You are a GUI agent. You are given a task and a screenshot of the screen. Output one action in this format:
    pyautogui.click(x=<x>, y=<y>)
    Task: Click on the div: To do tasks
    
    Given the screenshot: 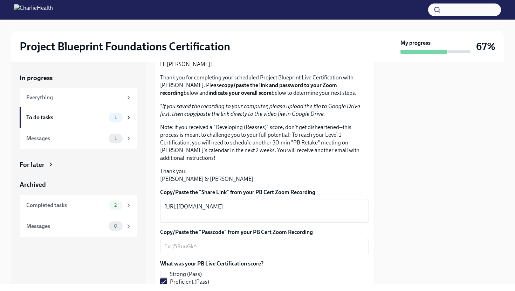 What is the action you would take?
    pyautogui.click(x=66, y=118)
    